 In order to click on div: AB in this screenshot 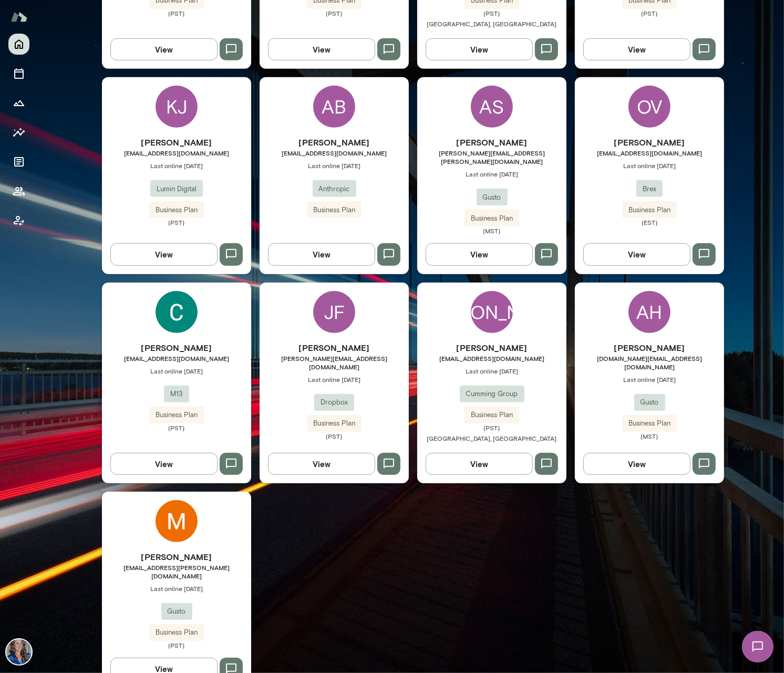, I will do `click(334, 107)`.